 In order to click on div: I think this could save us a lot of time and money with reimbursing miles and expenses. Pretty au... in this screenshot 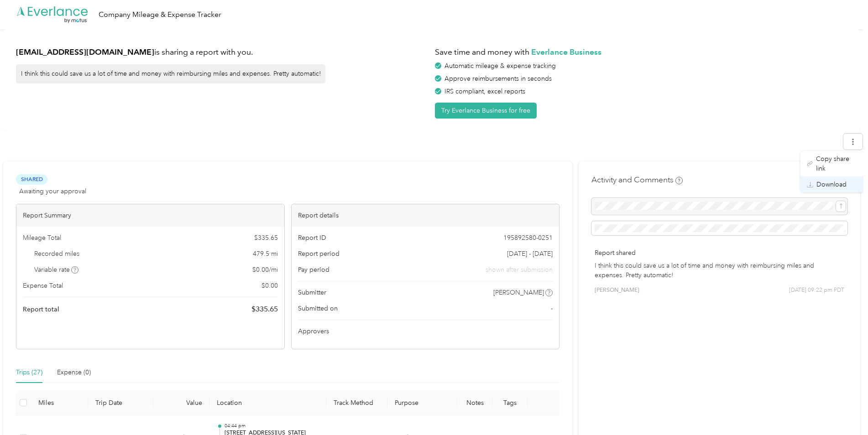, I will do `click(170, 74)`.